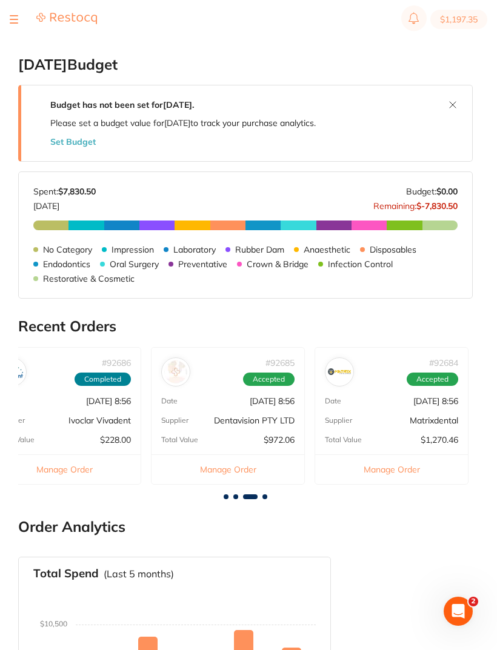 The height and width of the screenshot is (650, 497). What do you see at coordinates (279, 440) in the screenshot?
I see `p: $972.06` at bounding box center [279, 440].